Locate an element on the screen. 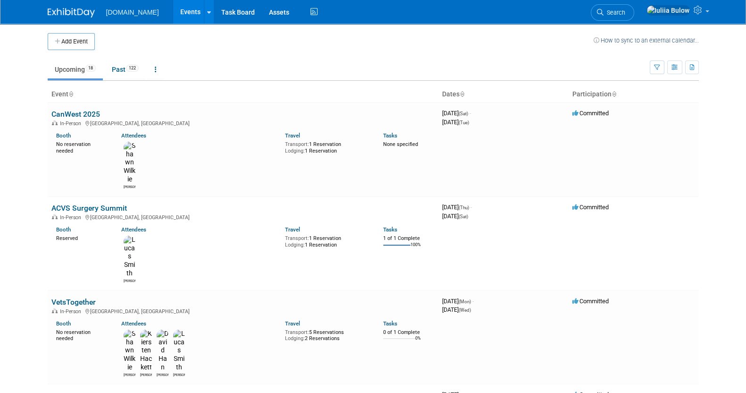  a: Upcoming18 is located at coordinates (75, 69).